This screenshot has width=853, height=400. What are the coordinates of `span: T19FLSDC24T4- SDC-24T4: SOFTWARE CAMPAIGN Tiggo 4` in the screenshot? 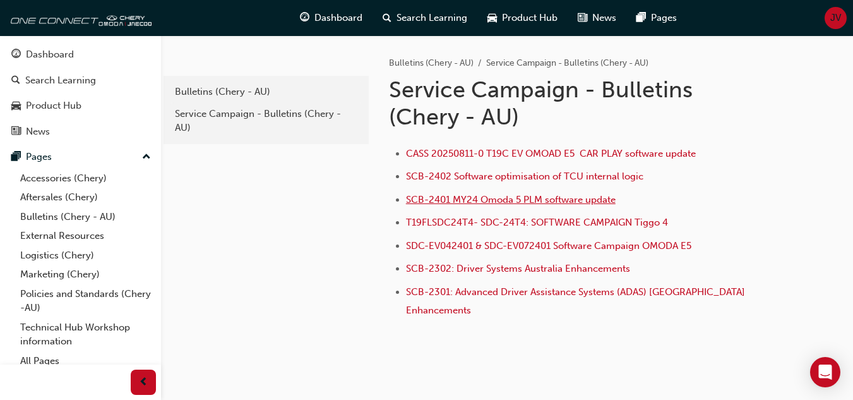 It's located at (537, 222).